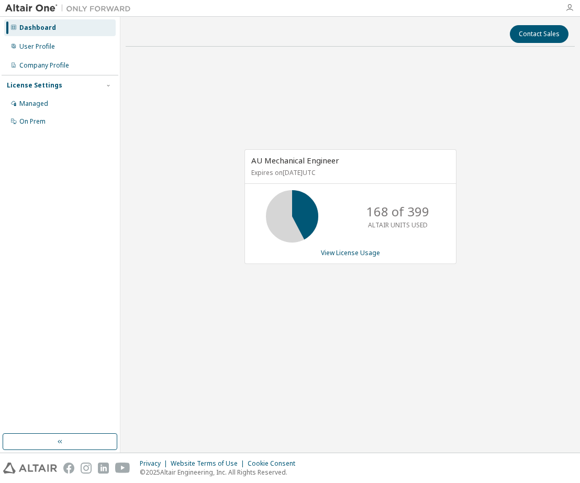 Image resolution: width=580 pixels, height=483 pixels. Describe the element at coordinates (398, 212) in the screenshot. I see `p: 168 of 399` at that location.